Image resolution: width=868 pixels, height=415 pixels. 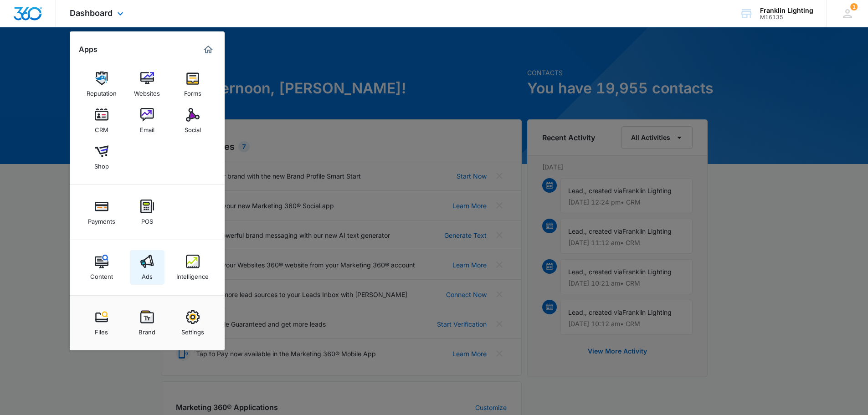 I want to click on div: account name, so click(x=786, y=11).